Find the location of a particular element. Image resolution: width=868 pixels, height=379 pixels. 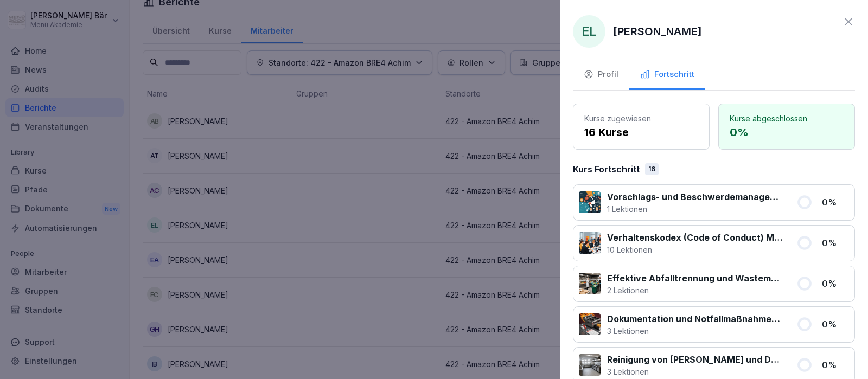

div: Fortschritt is located at coordinates (667, 74).